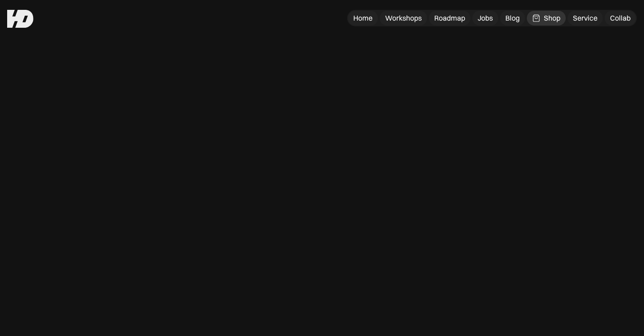  What do you see at coordinates (485, 18) in the screenshot?
I see `a: Jobs` at bounding box center [485, 18].